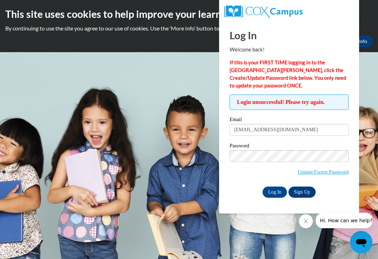 The height and width of the screenshot is (259, 378). Describe the element at coordinates (30, 8) in the screenshot. I see `span: Hi. How can we help?` at that location.